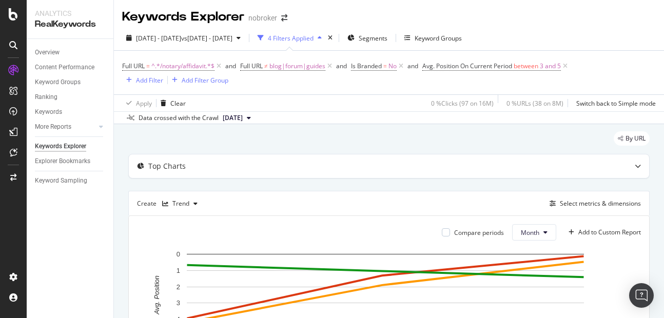 Image resolution: width=664 pixels, height=318 pixels. Describe the element at coordinates (330, 38) in the screenshot. I see `div: times` at that location.